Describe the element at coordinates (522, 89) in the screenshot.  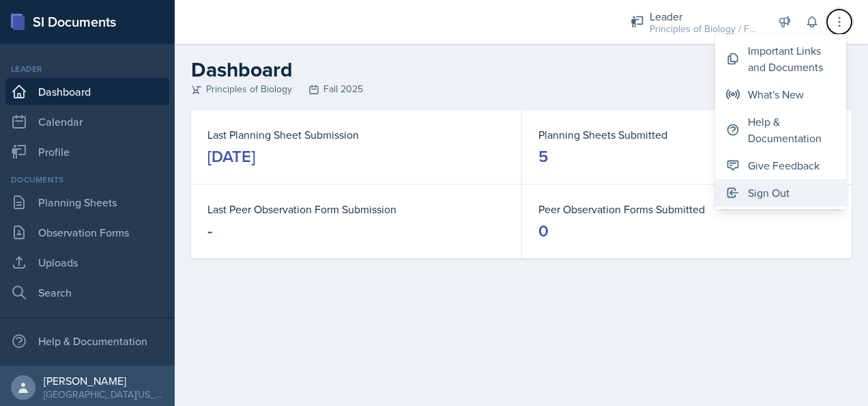
I see `div: Principles of Biology Fall 2025` at that location.